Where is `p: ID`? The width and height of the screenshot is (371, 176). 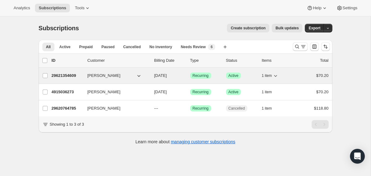
p: ID is located at coordinates (67, 61).